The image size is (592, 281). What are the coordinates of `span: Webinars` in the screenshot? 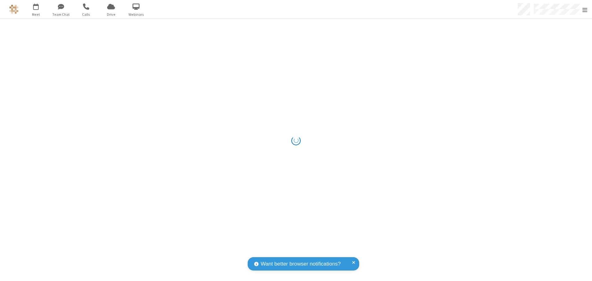 It's located at (136, 15).